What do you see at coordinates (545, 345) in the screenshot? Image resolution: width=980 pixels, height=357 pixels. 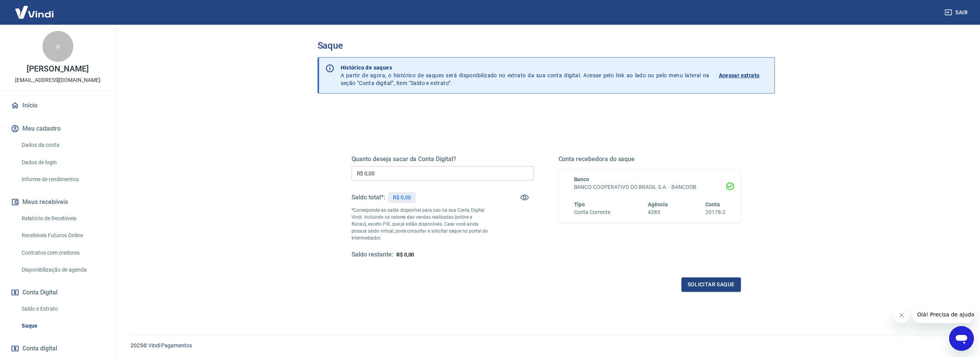 I see `p: 2025 ©` at bounding box center [545, 345].